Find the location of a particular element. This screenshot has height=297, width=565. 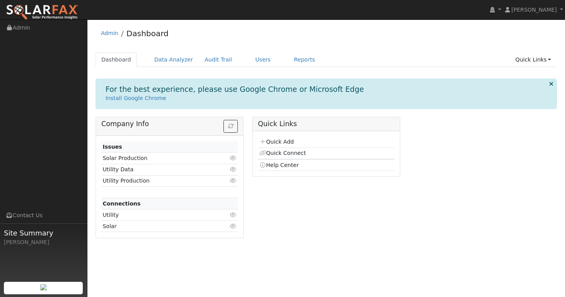

a: Users is located at coordinates (263, 60).